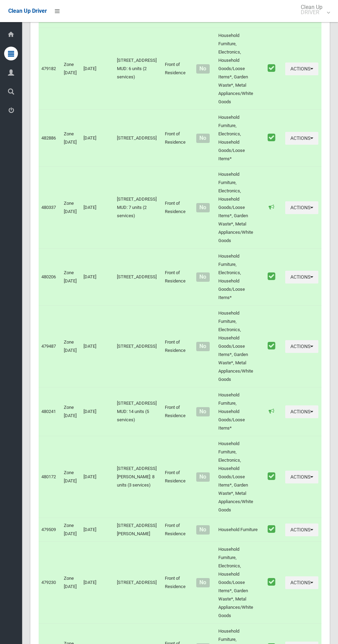  Describe the element at coordinates (50, 346) in the screenshot. I see `td: 479487` at that location.